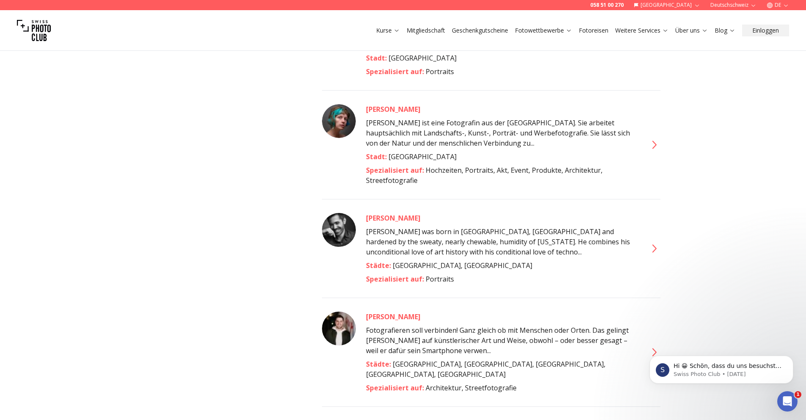 The image size is (806, 420). I want to click on img: Anna Korbut, so click(339, 121).